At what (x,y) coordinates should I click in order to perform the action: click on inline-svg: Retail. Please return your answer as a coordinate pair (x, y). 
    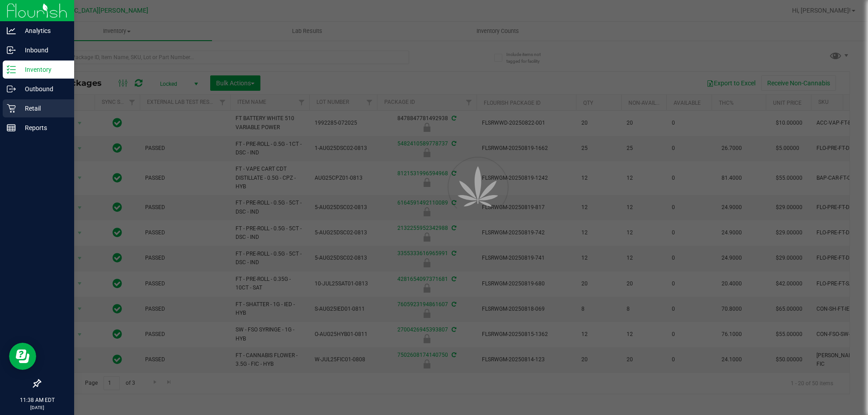
    Looking at the image, I should click on (11, 109).